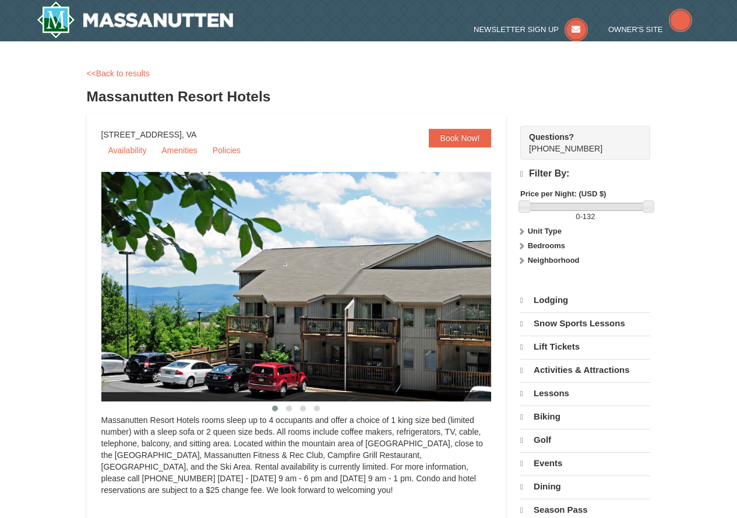 Image resolution: width=737 pixels, height=518 pixels. What do you see at coordinates (516, 29) in the screenshot?
I see `span: Newsletter Sign Up` at bounding box center [516, 29].